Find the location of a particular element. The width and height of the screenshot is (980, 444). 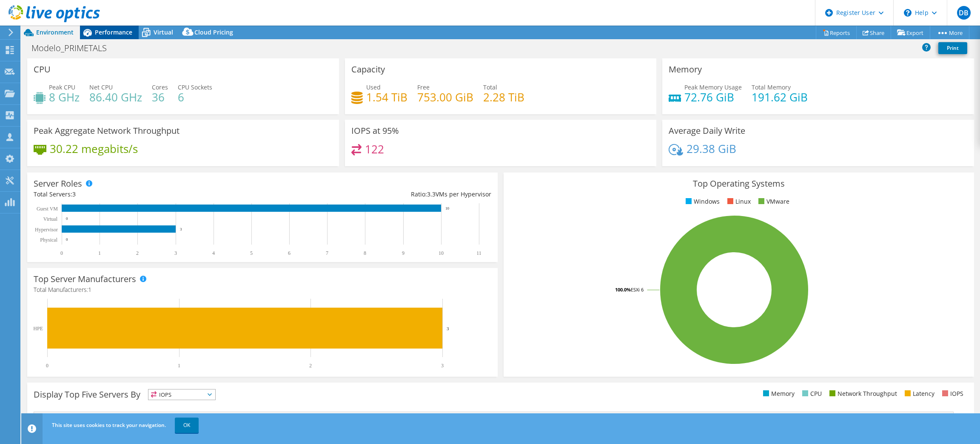

span: Used is located at coordinates (374, 87).